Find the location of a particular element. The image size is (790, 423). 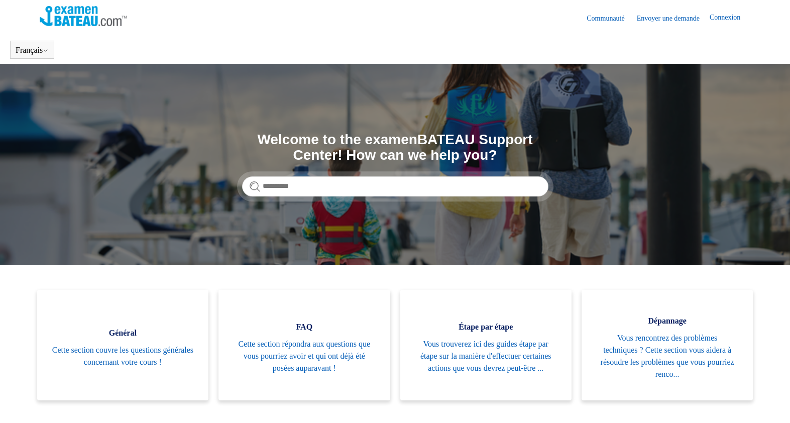

button: Français is located at coordinates (32, 50).